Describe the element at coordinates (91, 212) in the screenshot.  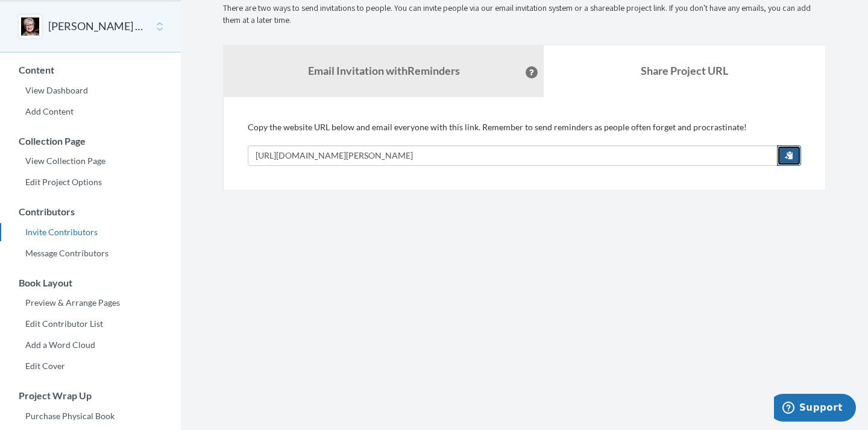
I see `h3: Contributors` at that location.